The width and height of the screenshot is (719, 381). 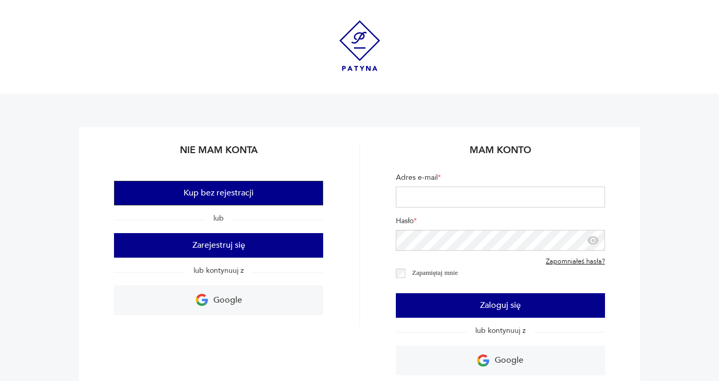 I want to click on a: Kup bez rejestracji, so click(x=218, y=193).